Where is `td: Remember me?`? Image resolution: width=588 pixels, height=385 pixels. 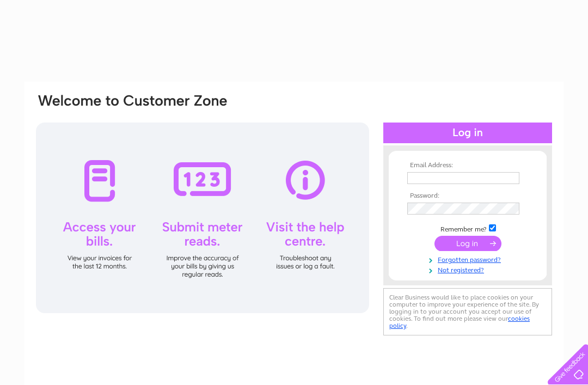
td: Remember me? is located at coordinates (467, 228).